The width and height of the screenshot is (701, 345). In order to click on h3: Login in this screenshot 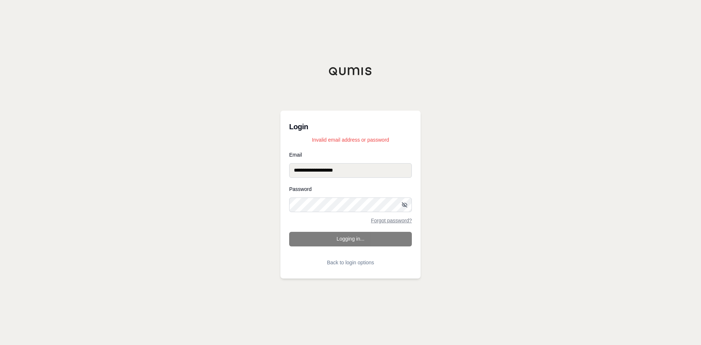, I will do `click(350, 127)`.